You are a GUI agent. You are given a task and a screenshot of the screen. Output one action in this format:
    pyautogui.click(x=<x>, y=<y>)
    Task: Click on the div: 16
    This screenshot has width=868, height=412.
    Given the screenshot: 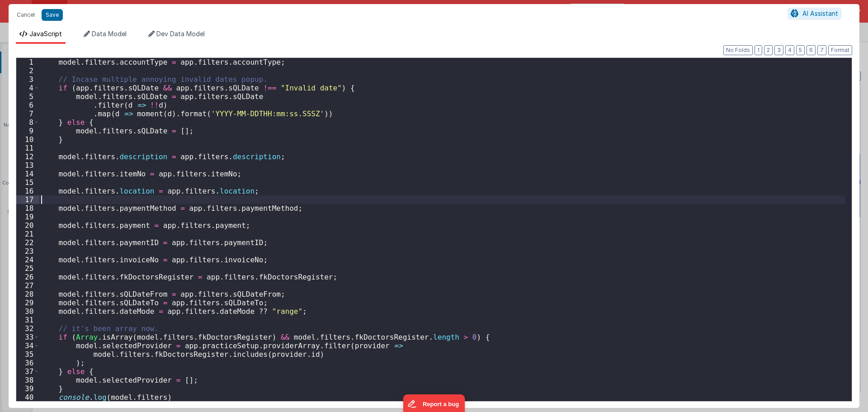 What is the action you would take?
    pyautogui.click(x=27, y=191)
    